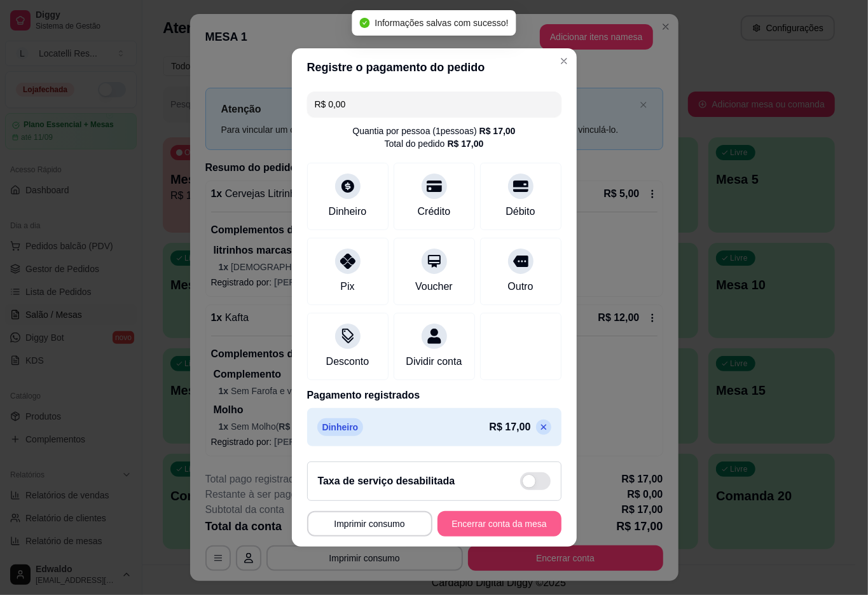 The image size is (868, 595). I want to click on span: check-circle, so click(364, 23).